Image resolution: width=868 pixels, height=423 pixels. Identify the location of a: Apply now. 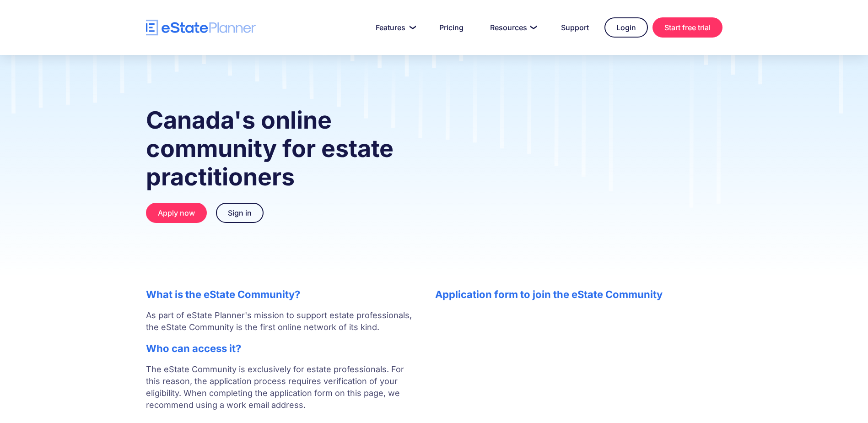
(176, 213).